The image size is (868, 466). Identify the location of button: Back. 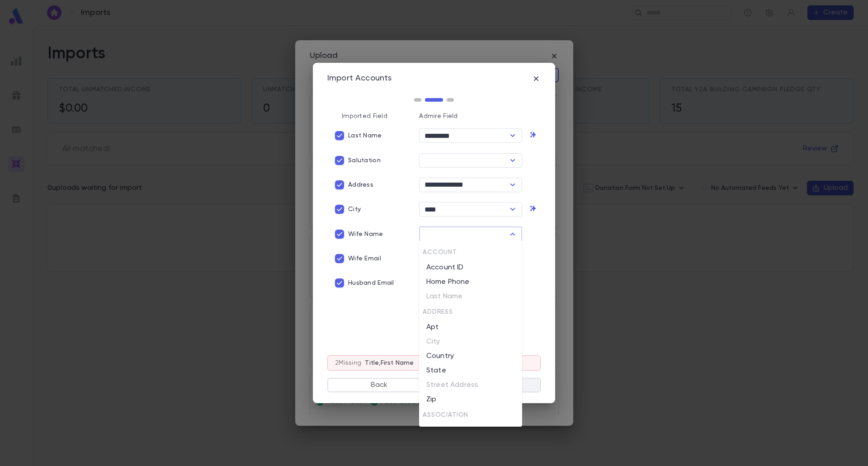
(379, 385).